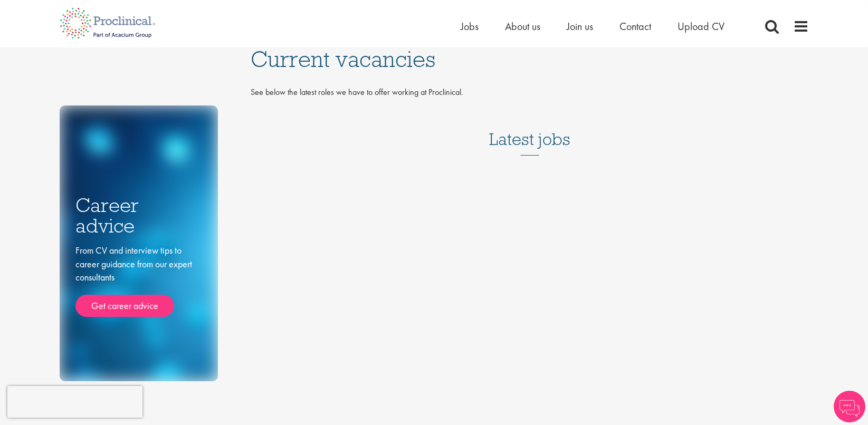 This screenshot has height=425, width=868. I want to click on a: Contact, so click(635, 27).